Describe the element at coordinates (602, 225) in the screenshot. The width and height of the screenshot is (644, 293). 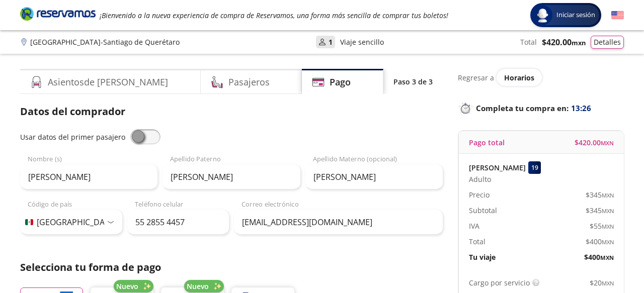
I see `span: $ 55` at that location.